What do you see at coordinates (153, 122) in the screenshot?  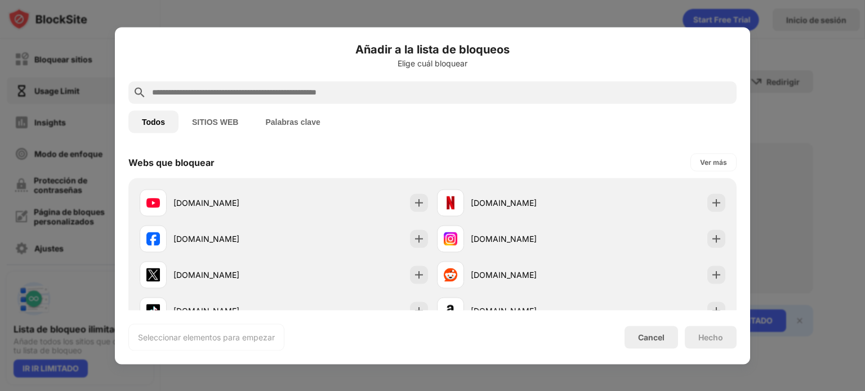 I see `button: Todos` at bounding box center [153, 122].